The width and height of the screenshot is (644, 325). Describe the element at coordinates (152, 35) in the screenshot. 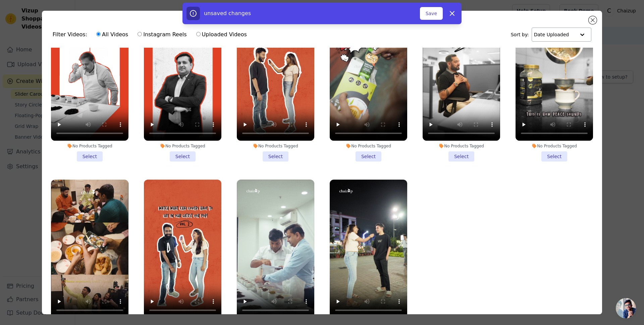

I see `div: Filter Videos:` at that location.